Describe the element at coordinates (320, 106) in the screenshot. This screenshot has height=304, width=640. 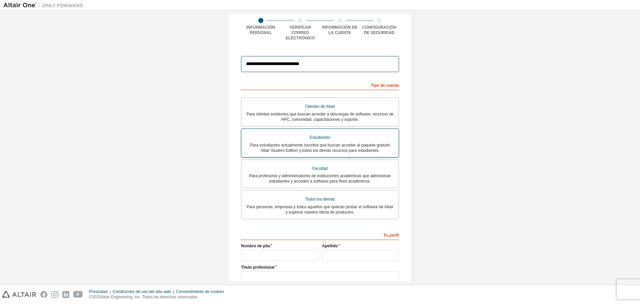
I see `font: Clientes de Altair` at that location.